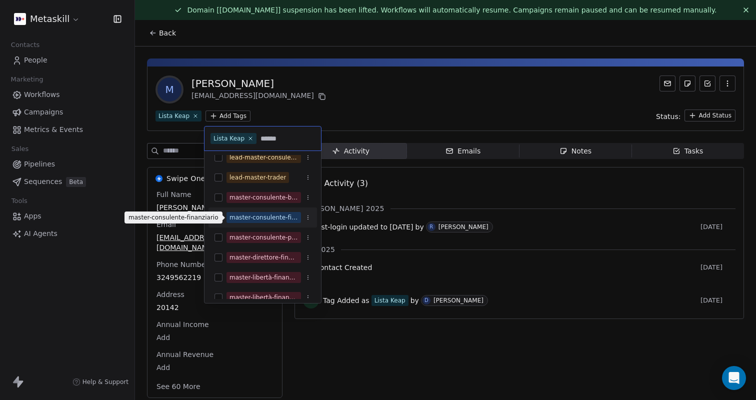 The image size is (756, 400). I want to click on div: master-consulente-previdenziale, so click(263, 237).